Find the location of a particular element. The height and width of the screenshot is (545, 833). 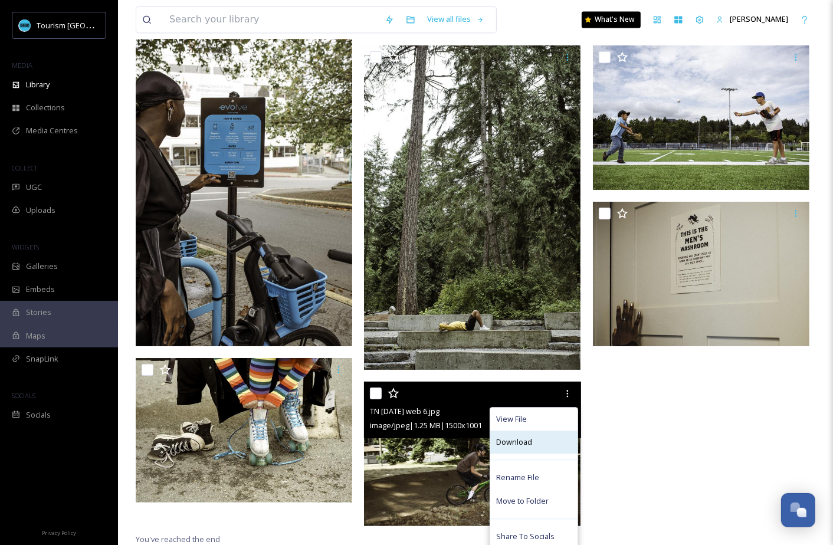

span: Media Centres is located at coordinates (52, 130).